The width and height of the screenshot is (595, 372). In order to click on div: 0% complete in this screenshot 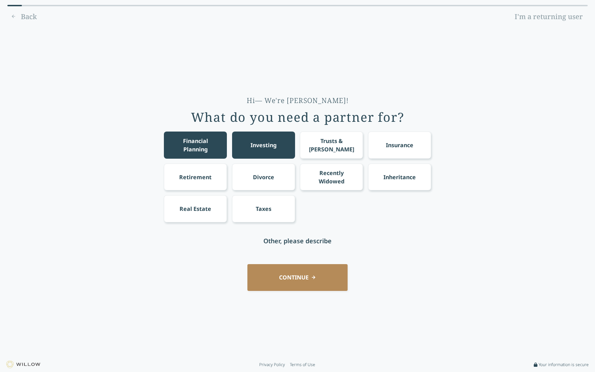, I will do `click(15, 6)`.